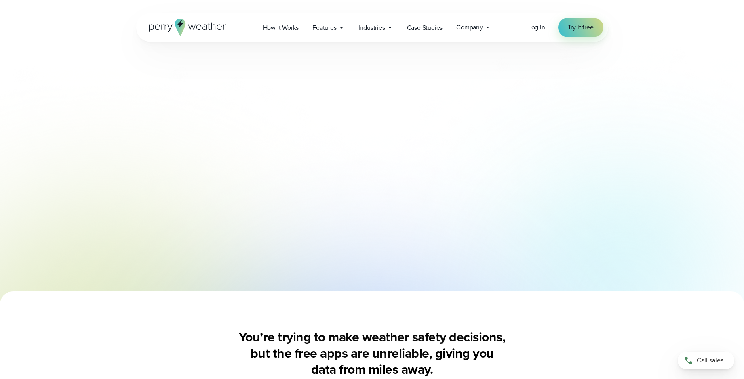  I want to click on span: Company, so click(469, 27).